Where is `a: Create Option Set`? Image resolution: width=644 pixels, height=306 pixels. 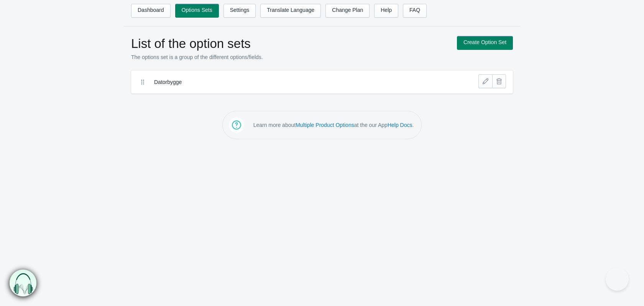 a: Create Option Set is located at coordinates (484, 43).